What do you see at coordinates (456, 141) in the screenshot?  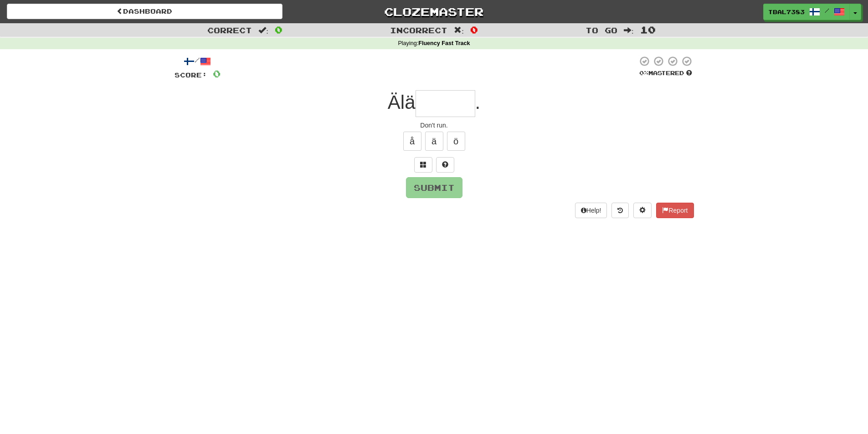 I see `button: ö` at bounding box center [456, 141].